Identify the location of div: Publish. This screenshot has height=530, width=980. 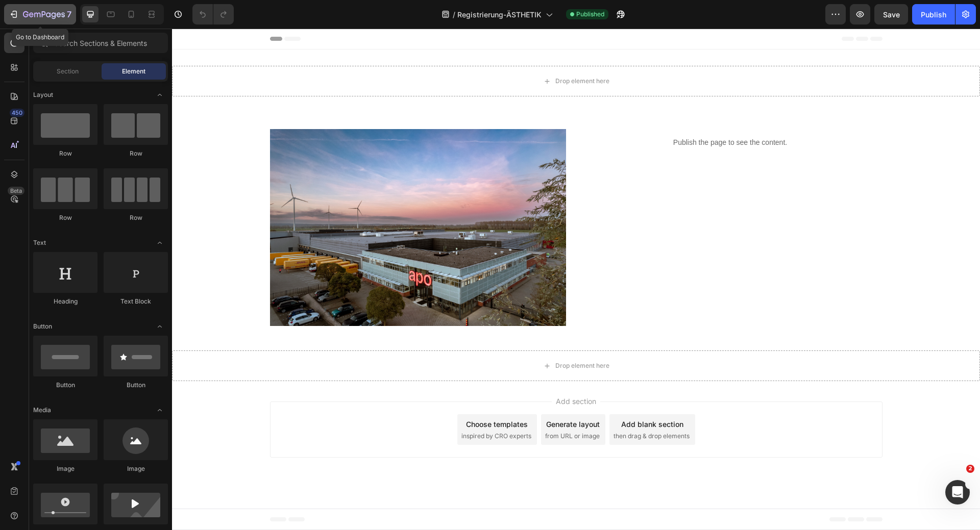
(934, 14).